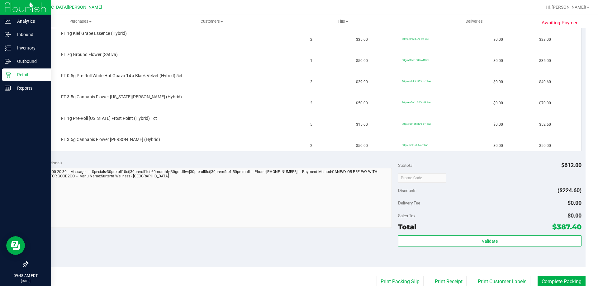  What do you see at coordinates (545, 103) in the screenshot?
I see `span: $70.00` at bounding box center [545, 103].